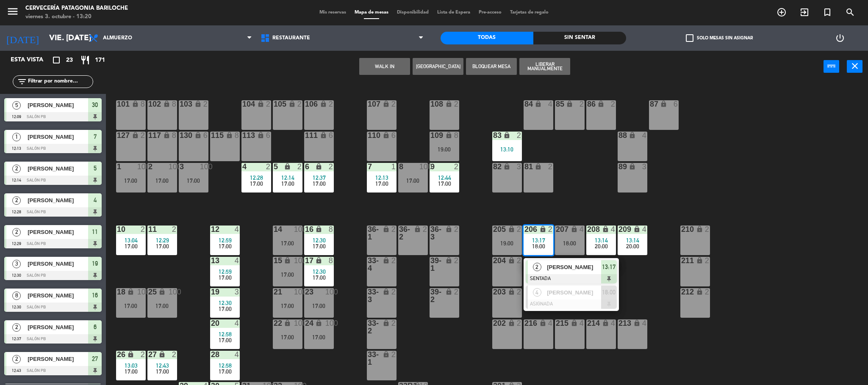 Image resolution: width=868 pixels, height=385 pixels. What do you see at coordinates (556, 104) in the screenshot?
I see `div: 85` at bounding box center [556, 104].